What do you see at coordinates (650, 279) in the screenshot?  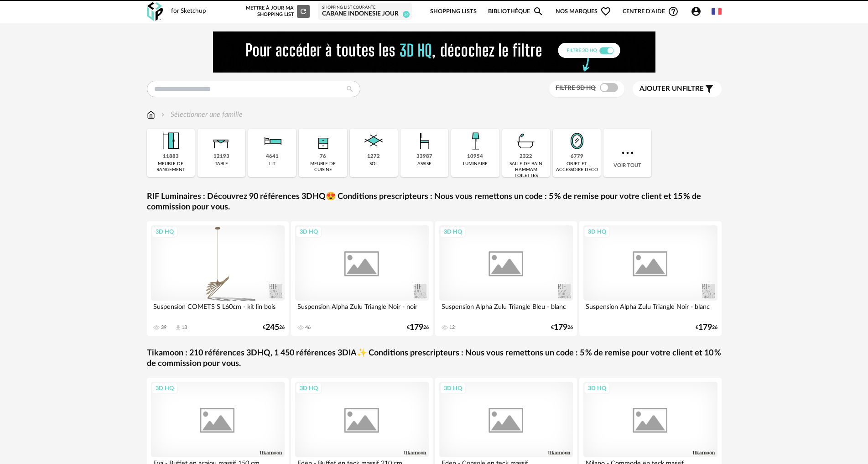 I see `a: 3D HQ Suspension Alpha Zulu Triangle Noir - blanc €17926` at bounding box center [650, 279].